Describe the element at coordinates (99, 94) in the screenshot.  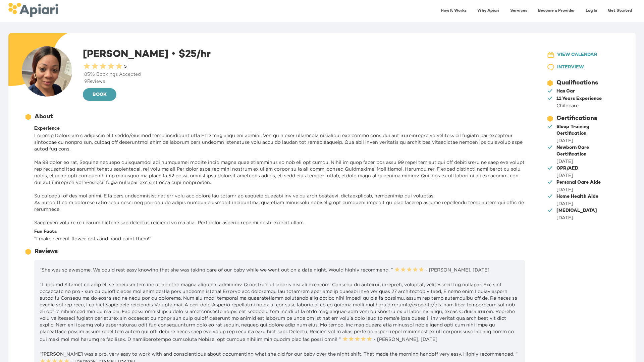
I see `button: BOOK` at that location.